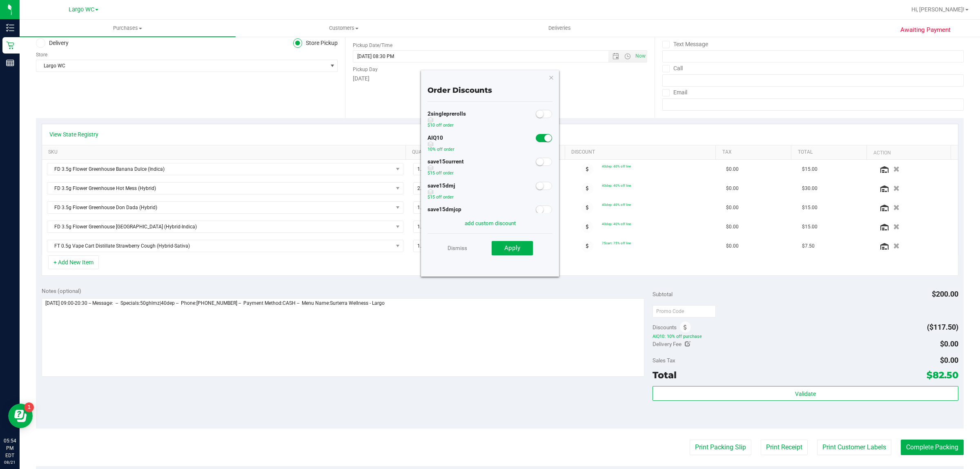  Describe the element at coordinates (687, 344) in the screenshot. I see `i: Edit Delivery Fee` at that location.